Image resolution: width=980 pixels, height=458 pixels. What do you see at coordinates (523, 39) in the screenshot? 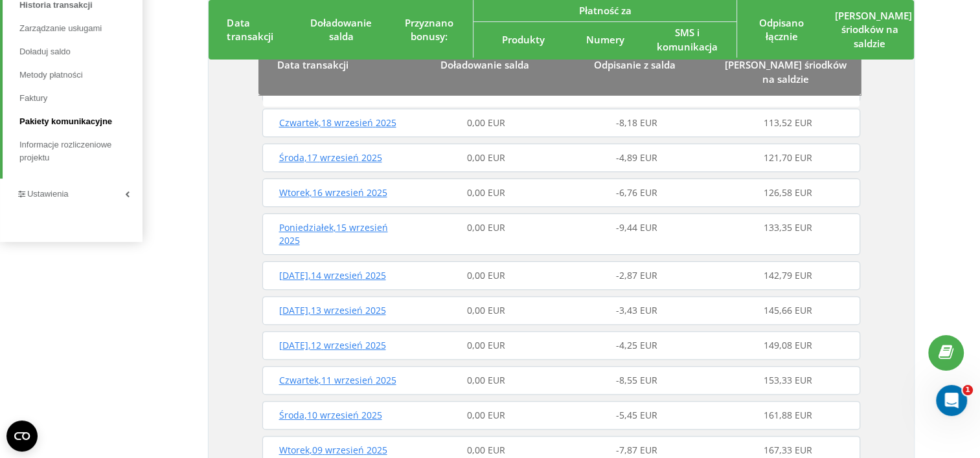
I see `span: Produkty` at bounding box center [523, 39].